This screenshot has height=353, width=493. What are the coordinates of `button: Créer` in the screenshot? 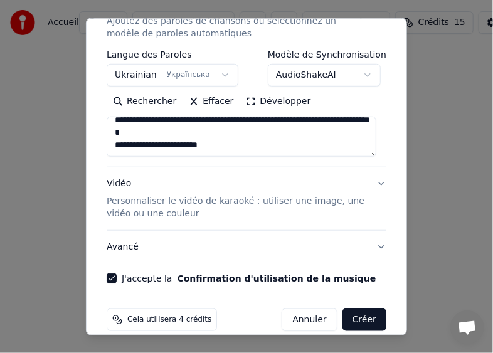 It's located at (364, 320).